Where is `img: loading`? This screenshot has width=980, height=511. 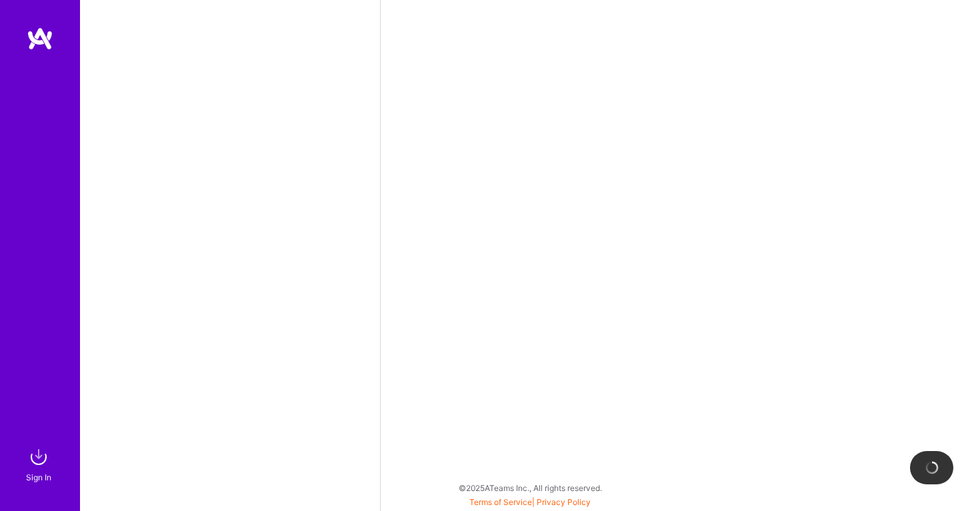 img: loading is located at coordinates (932, 467).